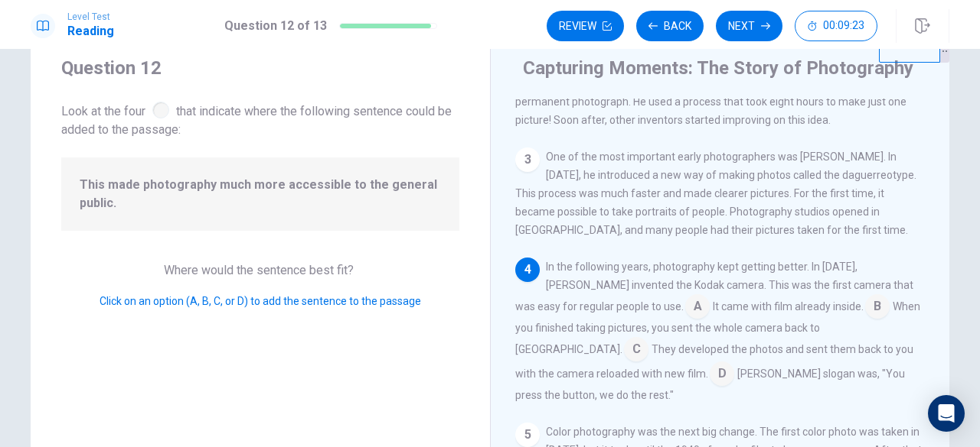 The image size is (980, 447). What do you see at coordinates (527, 435) in the screenshot?
I see `div: 5` at bounding box center [527, 435].